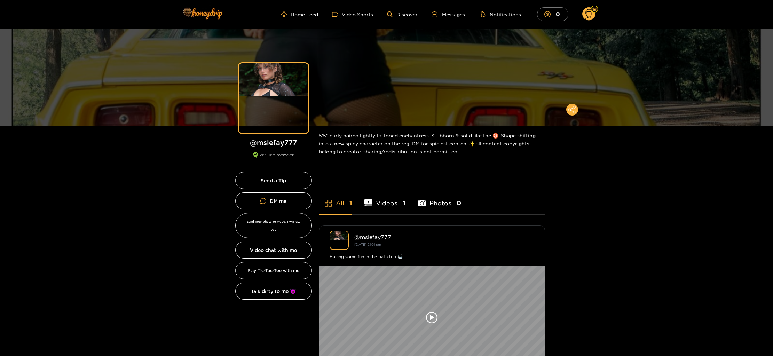 This screenshot has height=356, width=773. What do you see at coordinates (444, 237) in the screenshot?
I see `div: @ mslefay777` at bounding box center [444, 237].